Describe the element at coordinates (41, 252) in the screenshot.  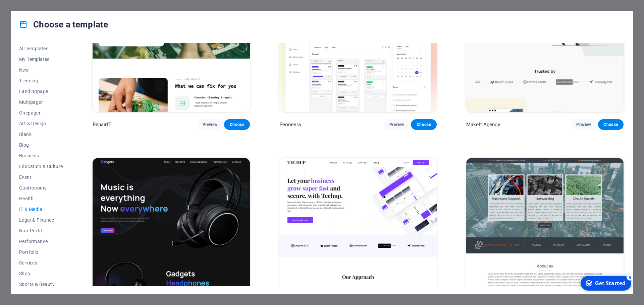
I see `button: Portfolio` at that location.